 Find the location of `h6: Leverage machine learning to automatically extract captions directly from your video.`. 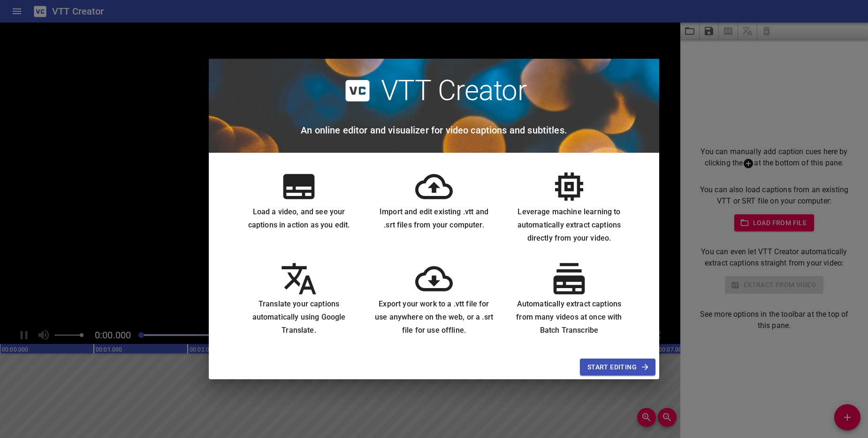

h6: Leverage machine learning to automatically extract captions directly from your video. is located at coordinates (569, 225).